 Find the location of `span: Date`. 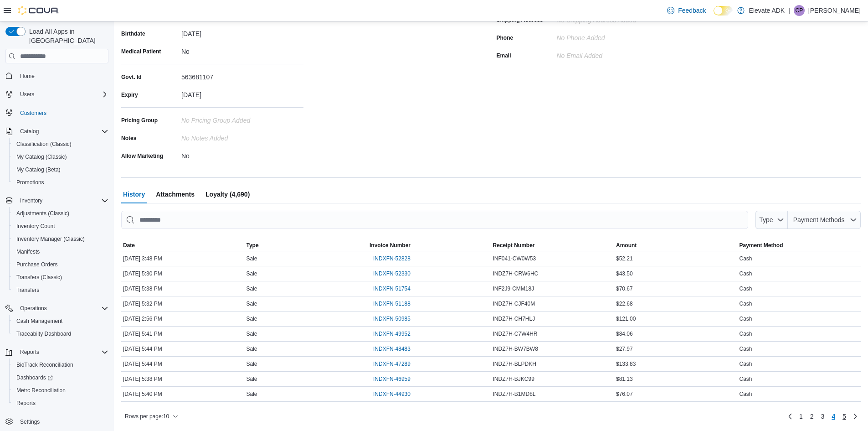

span: Date is located at coordinates (129, 245).